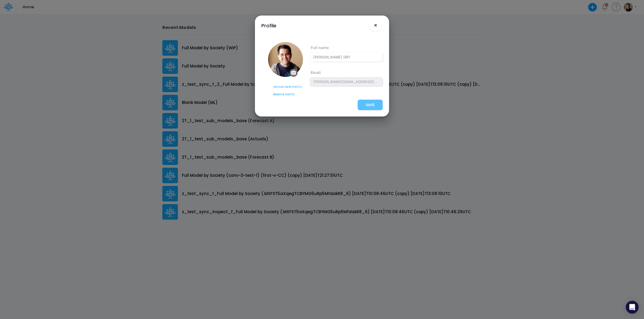  I want to click on button: Close, so click(375, 25).